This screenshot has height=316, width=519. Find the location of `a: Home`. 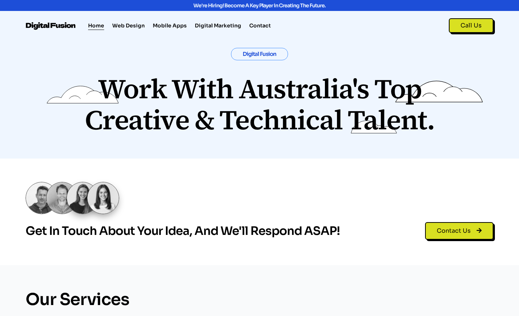

a: Home is located at coordinates (96, 26).